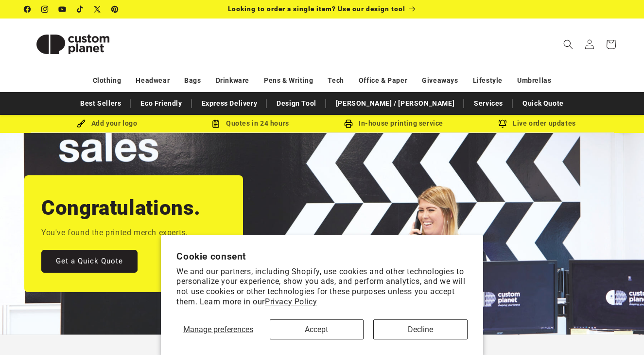  Describe the element at coordinates (336, 81) in the screenshot. I see `a: Tech` at that location.